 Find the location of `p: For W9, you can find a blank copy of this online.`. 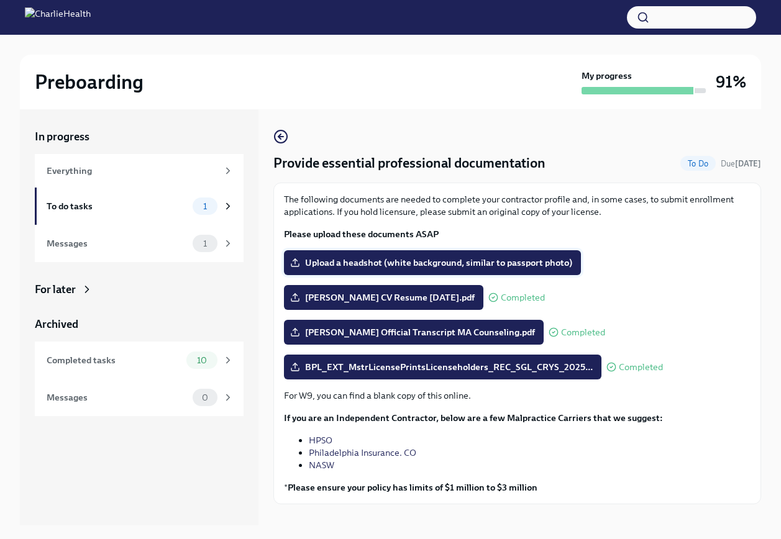

p: For W9, you can find a blank copy of this online. is located at coordinates (517, 396).